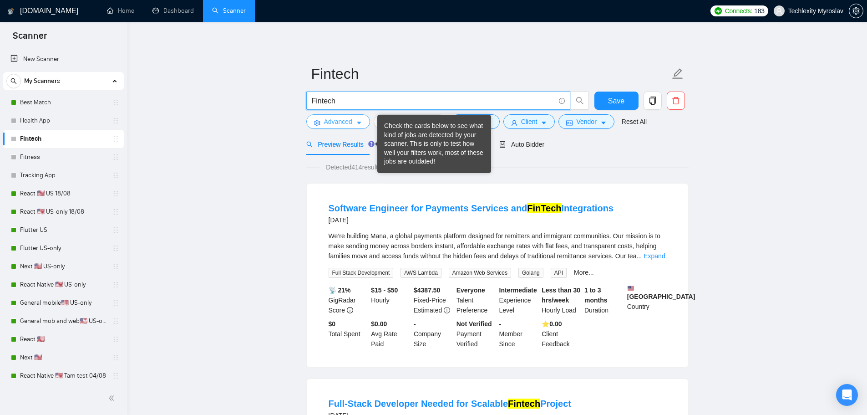 This screenshot has height=415, width=867. What do you see at coordinates (63, 230) in the screenshot?
I see `a: Flutter US` at bounding box center [63, 230].